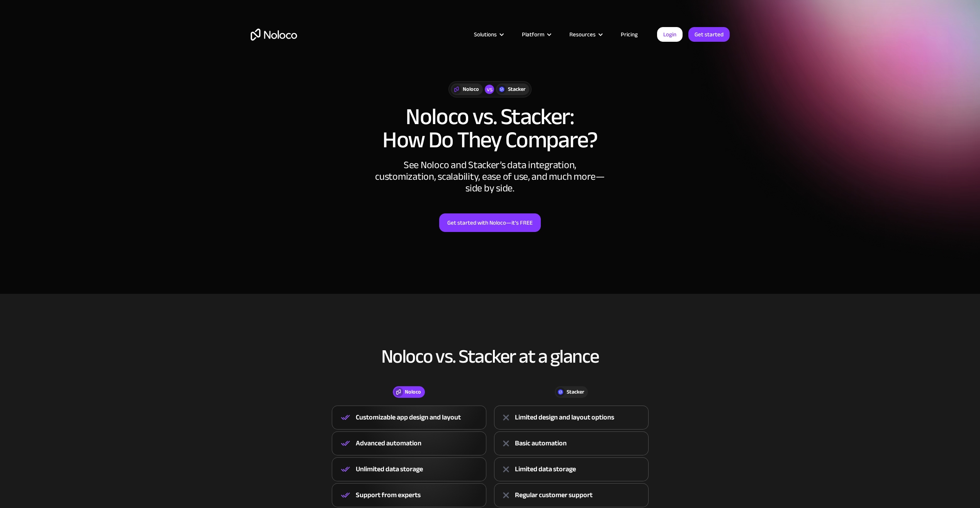  Describe the element at coordinates (629, 35) in the screenshot. I see `a: Pricing` at that location.